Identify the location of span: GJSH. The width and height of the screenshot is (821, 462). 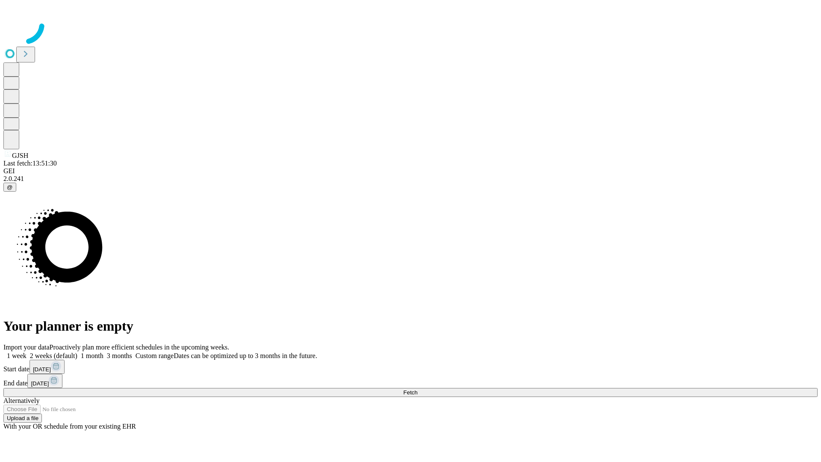
(20, 155).